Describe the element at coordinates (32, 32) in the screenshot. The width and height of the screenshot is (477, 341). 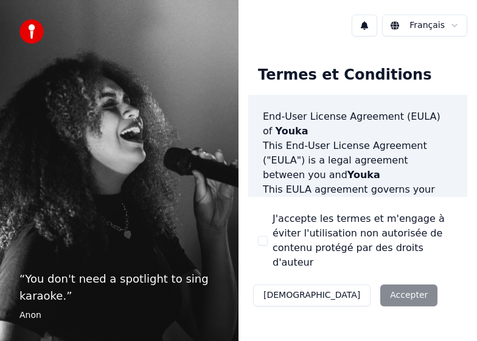
I see `img: youka` at that location.